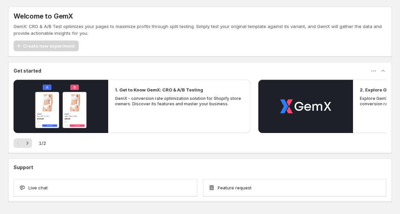 The height and width of the screenshot is (214, 400). What do you see at coordinates (27, 143) in the screenshot?
I see `button: Next` at bounding box center [27, 143].